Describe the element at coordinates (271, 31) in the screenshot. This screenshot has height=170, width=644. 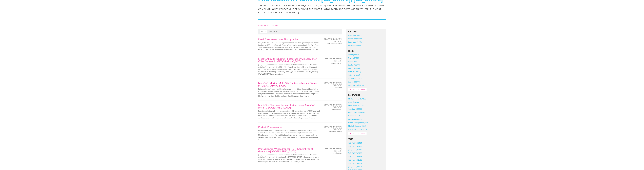
I see `strong: Page 1` at that location.